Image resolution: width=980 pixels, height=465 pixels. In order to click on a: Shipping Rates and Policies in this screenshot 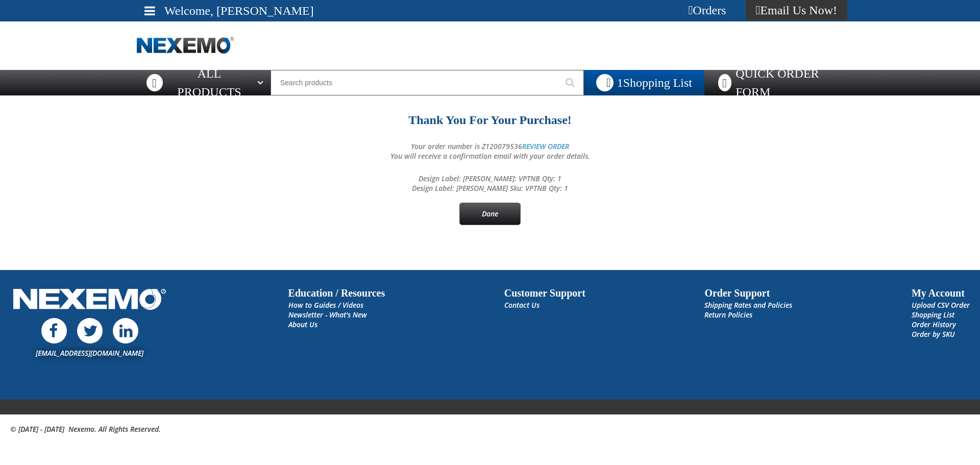, I will do `click(748, 305)`.